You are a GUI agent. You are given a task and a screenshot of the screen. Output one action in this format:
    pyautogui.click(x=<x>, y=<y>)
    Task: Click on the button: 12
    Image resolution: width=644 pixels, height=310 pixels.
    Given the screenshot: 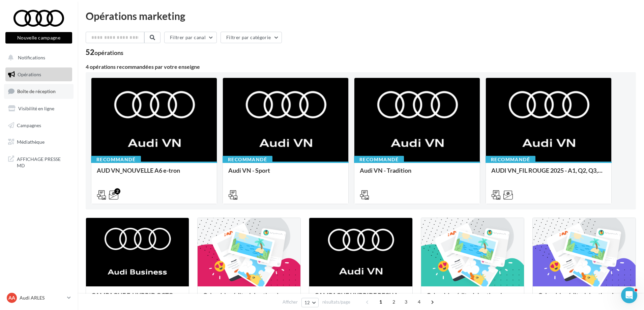 What is the action you would take?
    pyautogui.click(x=310, y=303)
    